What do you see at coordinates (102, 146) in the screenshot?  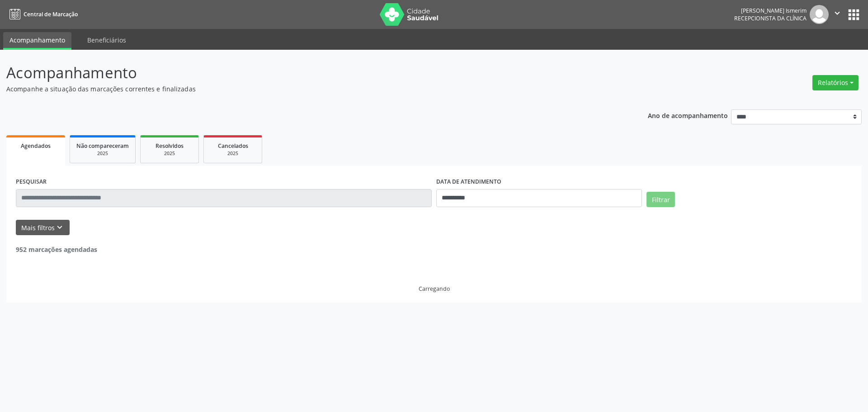 I see `span: Não compareceram` at bounding box center [102, 146].